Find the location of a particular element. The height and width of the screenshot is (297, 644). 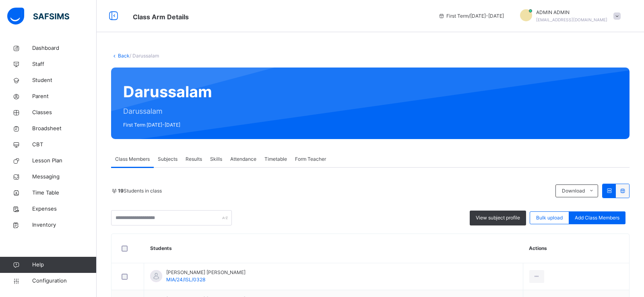

span: Download is located at coordinates (574, 191).